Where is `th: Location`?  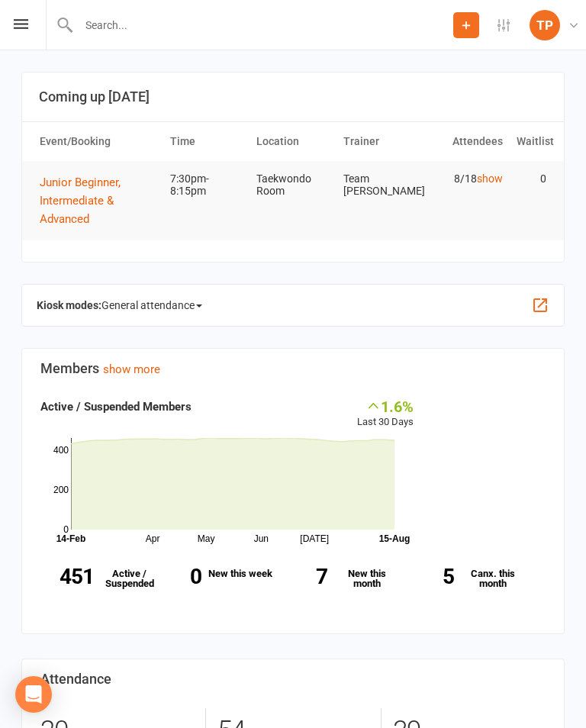 th: Location is located at coordinates (293, 142).